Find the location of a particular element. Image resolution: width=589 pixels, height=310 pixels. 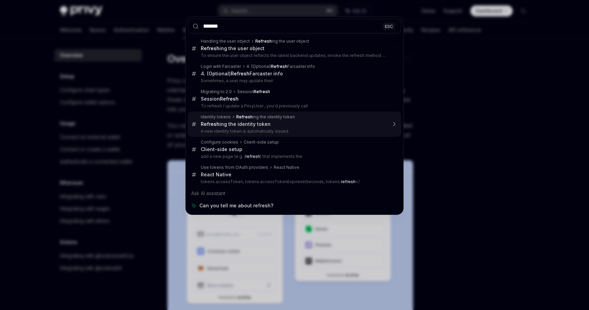

div: Handling the user object is located at coordinates (225, 41).